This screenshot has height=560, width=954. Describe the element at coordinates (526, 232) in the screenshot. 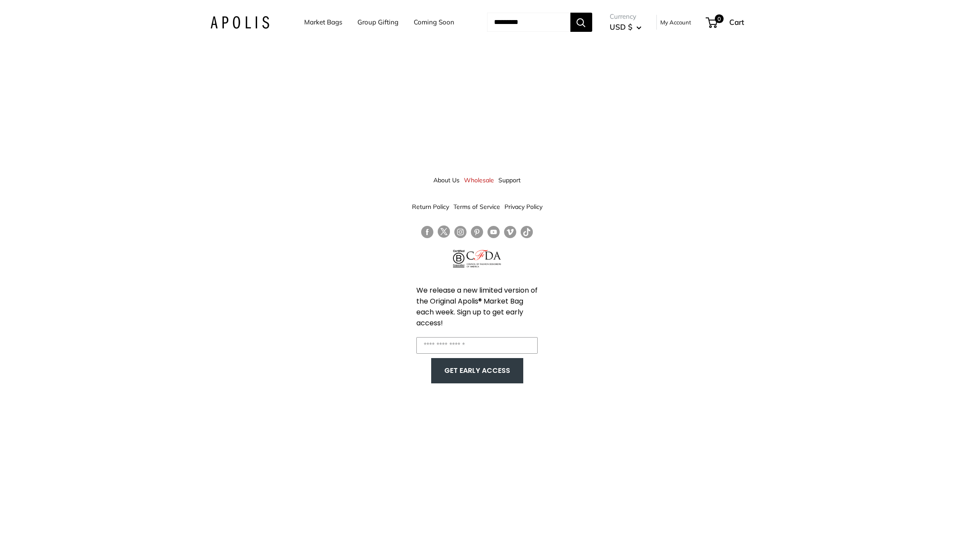

I see `a: Follow us on Tumblr` at that location.